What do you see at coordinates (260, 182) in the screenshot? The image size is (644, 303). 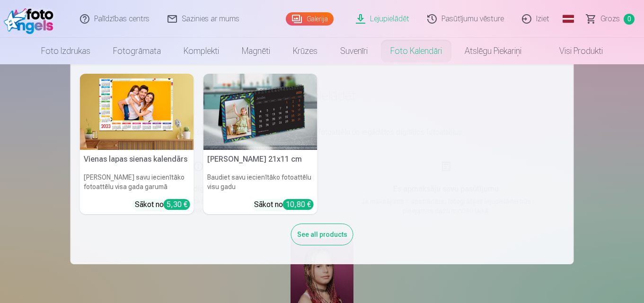 I see `h6: Baudiet savu iecienītāko fotoattēlu visu gadu` at bounding box center [260, 182].